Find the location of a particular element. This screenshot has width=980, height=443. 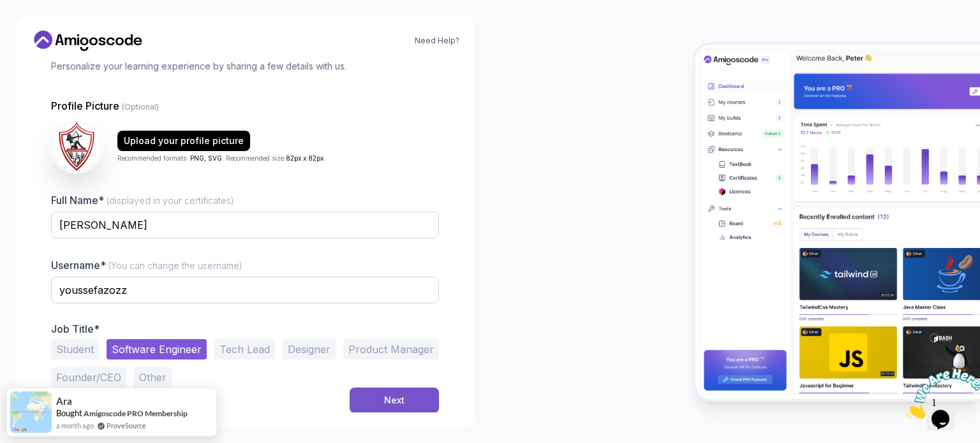

button: Product Manager is located at coordinates (391, 349).